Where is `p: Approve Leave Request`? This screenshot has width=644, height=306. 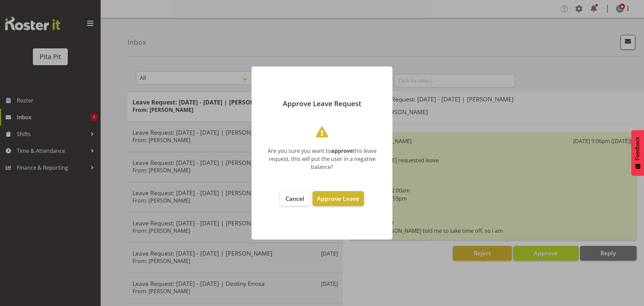 p: Approve Leave Request is located at coordinates (322, 103).